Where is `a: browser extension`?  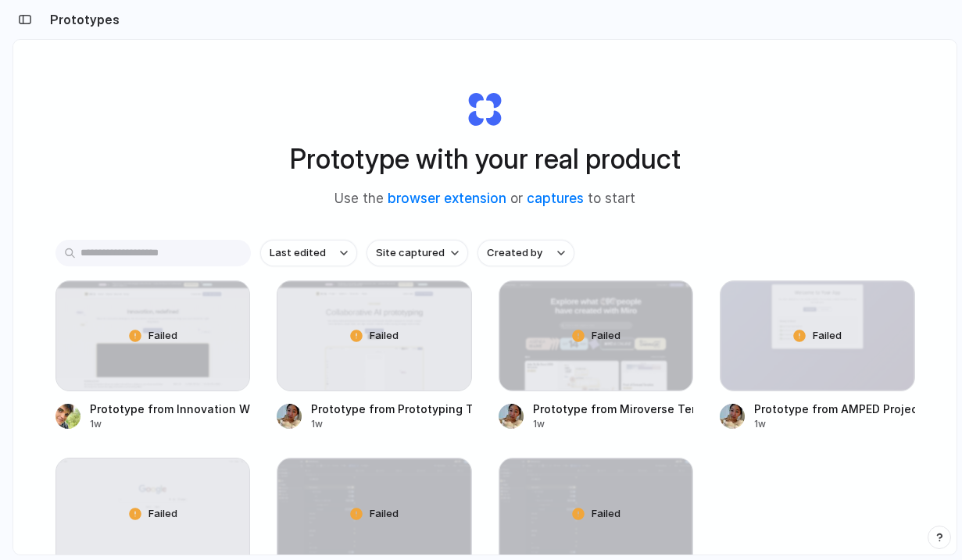 a: browser extension is located at coordinates (447, 199).